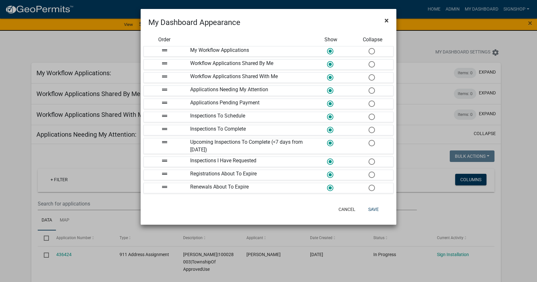 This screenshot has width=537, height=282. I want to click on h4: My Dashboard Appearance, so click(194, 22).